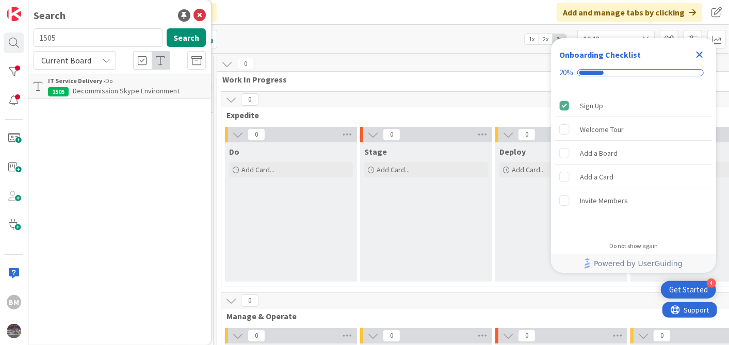 This screenshot has height=345, width=729. What do you see at coordinates (58, 92) in the screenshot?
I see `div: 1505` at bounding box center [58, 92].